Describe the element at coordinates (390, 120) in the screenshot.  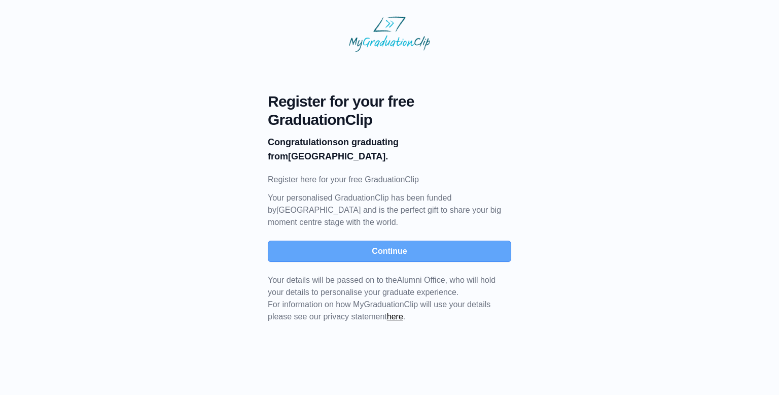
I see `span: GraduationClip` at that location.